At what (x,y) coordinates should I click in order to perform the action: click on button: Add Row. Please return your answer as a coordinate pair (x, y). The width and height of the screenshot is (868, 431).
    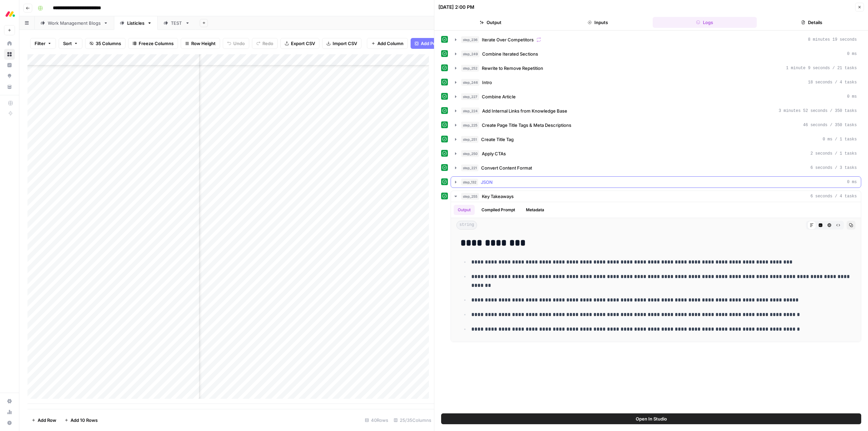
    Looking at the image, I should click on (44, 420).